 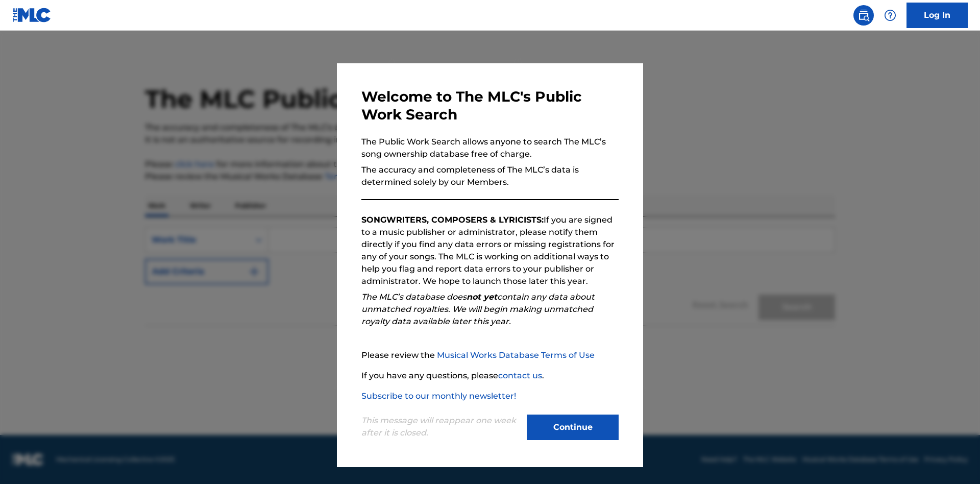 What do you see at coordinates (937, 16) in the screenshot?
I see `a: Log In` at bounding box center [937, 16].